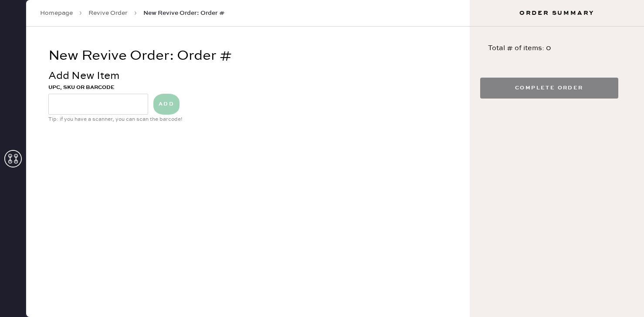  Describe the element at coordinates (140, 56) in the screenshot. I see `h2: New Revive Order: Order #` at that location.